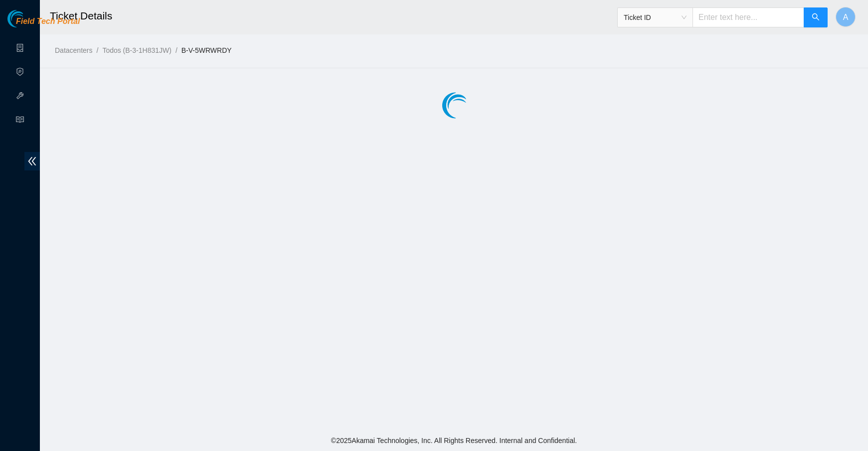 The image size is (868, 451). Describe the element at coordinates (43, 25) in the screenshot. I see `a: Akamai TechnologiesField Tech Portal` at that location.